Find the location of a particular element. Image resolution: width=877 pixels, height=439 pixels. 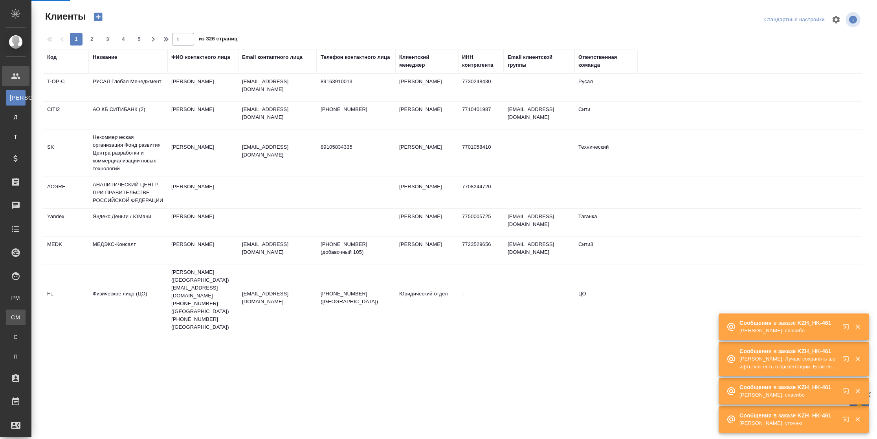

td: CITI2 is located at coordinates (66, 115).